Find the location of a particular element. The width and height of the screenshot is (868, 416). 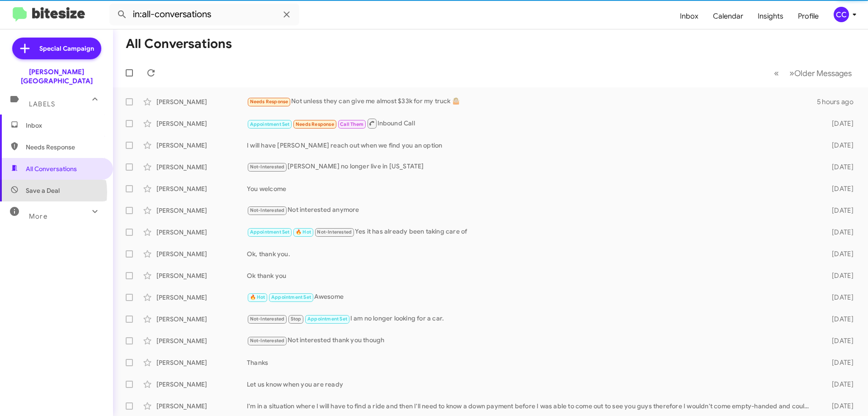

div: Not interested anymore is located at coordinates (532, 210).